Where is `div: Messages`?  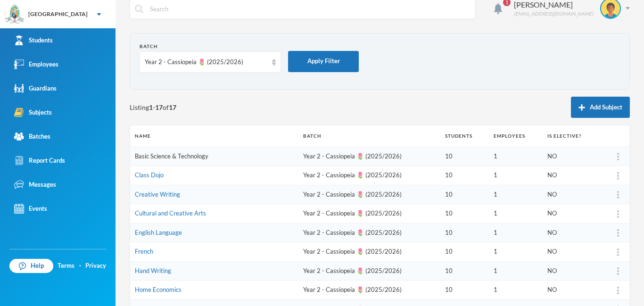
div: Messages is located at coordinates (35, 184).